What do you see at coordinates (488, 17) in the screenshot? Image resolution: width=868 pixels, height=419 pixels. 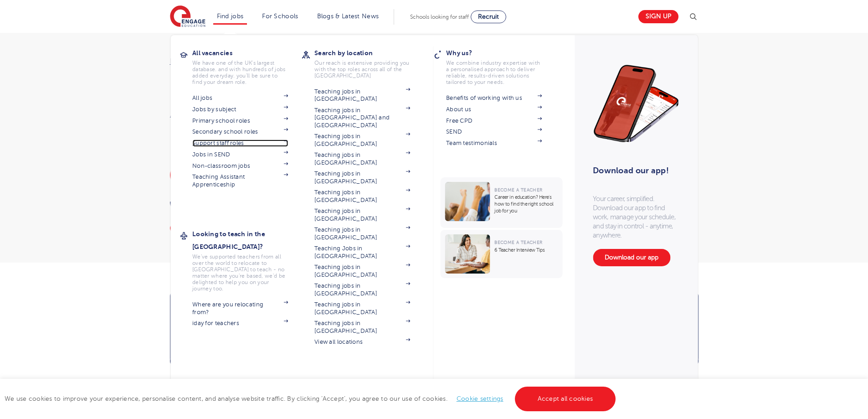 I see `a: Recruit` at bounding box center [488, 17].